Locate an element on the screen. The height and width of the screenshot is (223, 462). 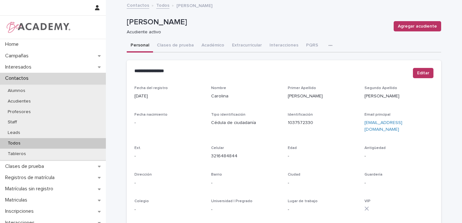
a: Contactos is located at coordinates (138, 5).